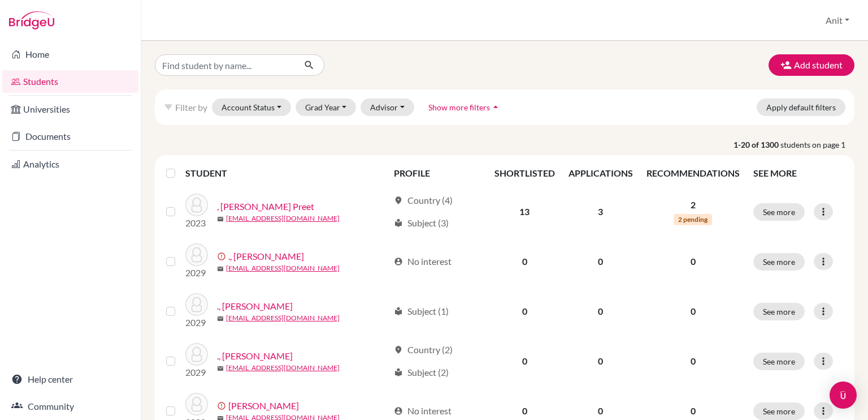  Describe the element at coordinates (601, 212) in the screenshot. I see `td: 3` at that location.